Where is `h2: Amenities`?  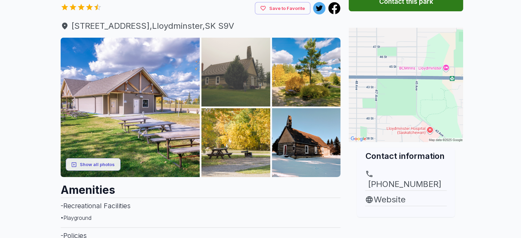
h2: Amenities is located at coordinates (201, 187).